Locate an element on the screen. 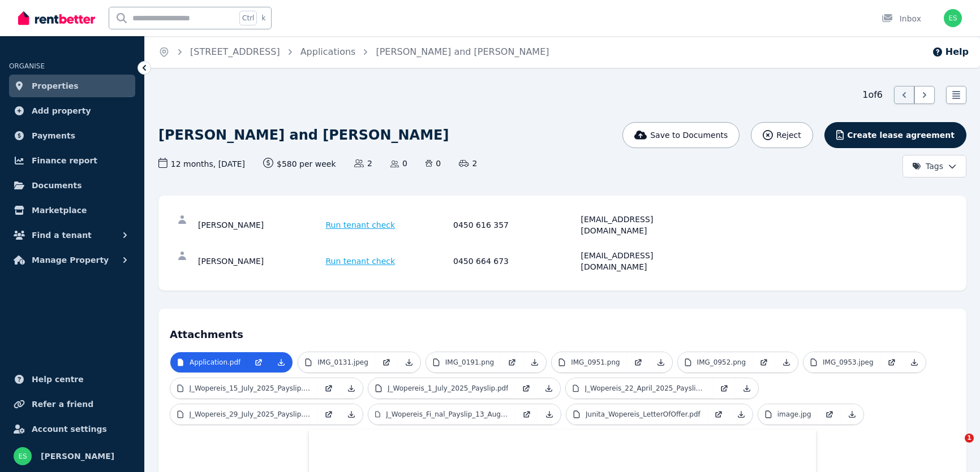 The width and height of the screenshot is (980, 472). img: RentBetter is located at coordinates (57, 18).